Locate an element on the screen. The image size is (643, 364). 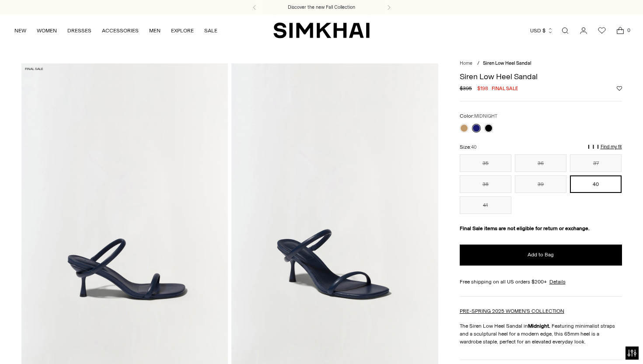
button: 37 is located at coordinates (596, 163).